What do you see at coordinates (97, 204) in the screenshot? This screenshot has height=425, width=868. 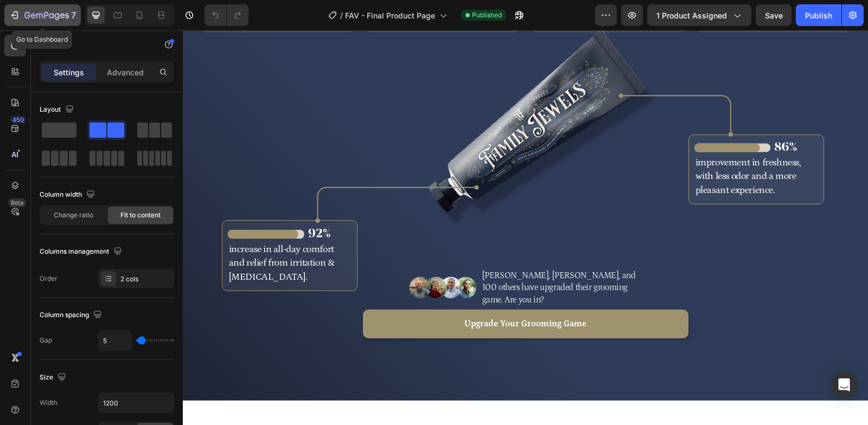 I see `img: gempages_553254448210641727-50d5c3de-1575-4093-a29b-4eaf6dcf3154.svg` at bounding box center [97, 204].